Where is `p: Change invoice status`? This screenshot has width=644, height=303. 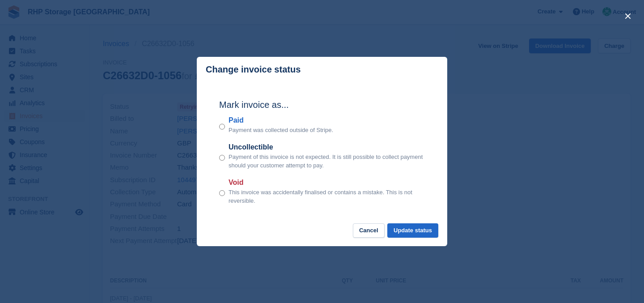
p: Change invoice status is located at coordinates (253, 69).